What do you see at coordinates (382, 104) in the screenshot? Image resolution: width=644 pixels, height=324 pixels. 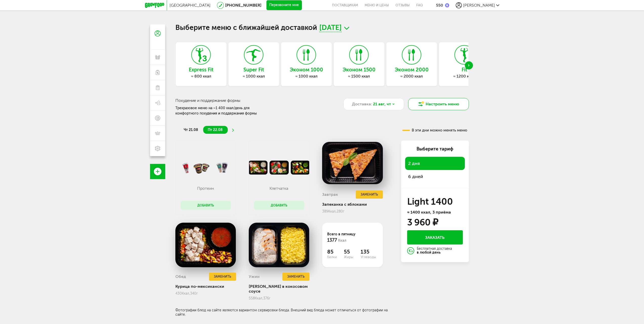 I see `span: 21 авг, чт` at bounding box center [382, 104].